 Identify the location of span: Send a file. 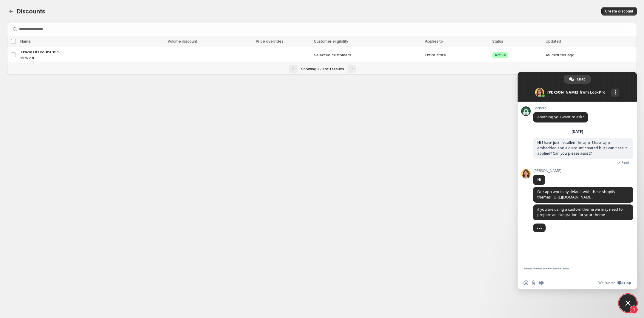
(534, 283).